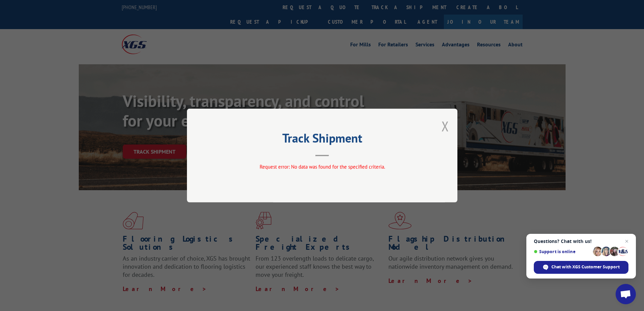 This screenshot has height=311, width=644. What do you see at coordinates (322, 166) in the screenshot?
I see `span: Request error: No data was found for the specified criteria.` at bounding box center [322, 166].